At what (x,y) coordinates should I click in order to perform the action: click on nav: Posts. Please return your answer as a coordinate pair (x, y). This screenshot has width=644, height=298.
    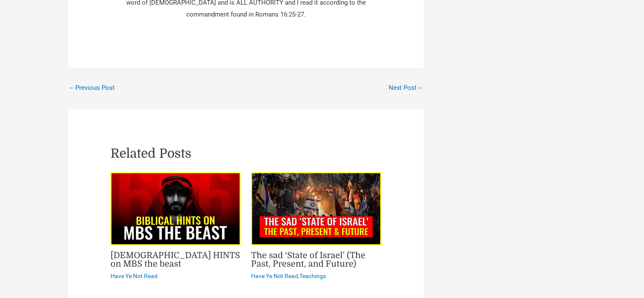
    Looking at the image, I should click on (246, 82).